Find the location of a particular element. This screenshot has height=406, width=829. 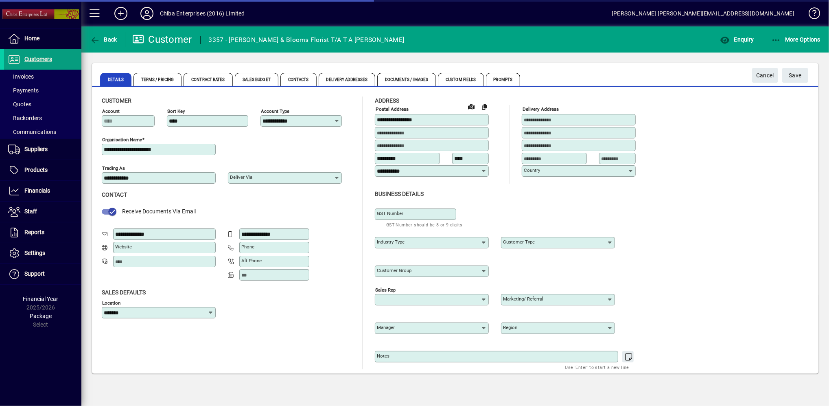

button: Profile is located at coordinates (147, 13).